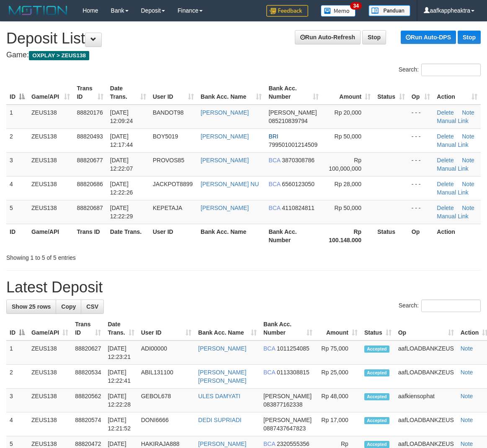 The image size is (487, 448). I want to click on td: Rp 75,000, so click(338, 353).